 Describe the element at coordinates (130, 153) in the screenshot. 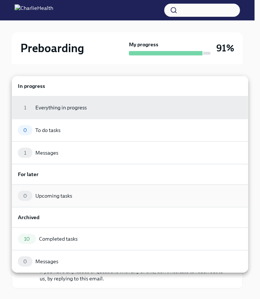

I see `a: 1Messages` at that location.